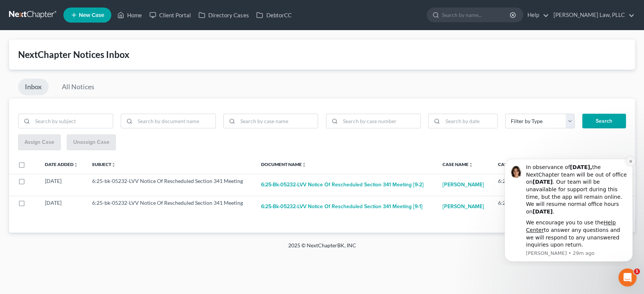 Image resolution: width=644 pixels, height=294 pixels. What do you see at coordinates (83, 82) in the screenshot?
I see `div: We encourage you to use the to answer any questions and we will respond to any unanswered inquiri...` at bounding box center [83, 82].